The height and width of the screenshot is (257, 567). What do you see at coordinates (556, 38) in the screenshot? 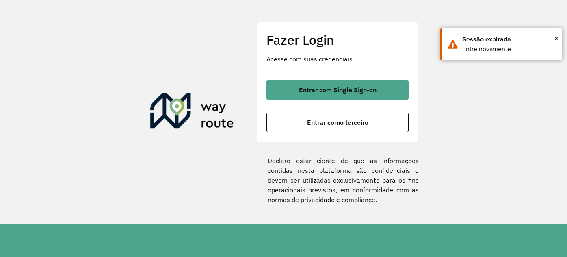
I see `button: Close` at bounding box center [556, 38].